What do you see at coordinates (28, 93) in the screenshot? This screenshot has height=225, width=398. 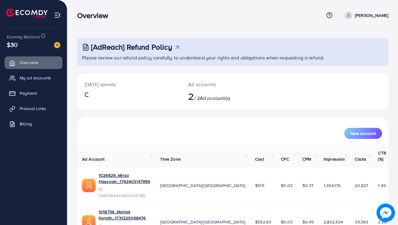 I see `span: Payment` at bounding box center [28, 93].